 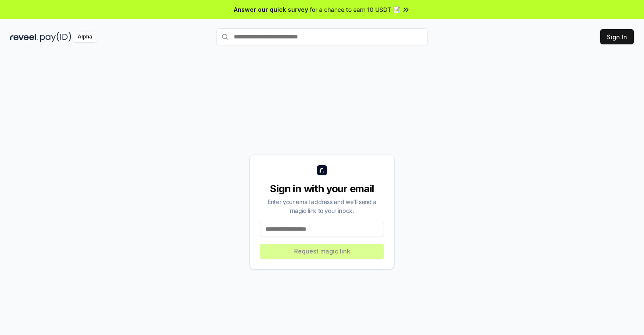 I want to click on span: for a chance to earn 10 USDT 📝, so click(x=355, y=10).